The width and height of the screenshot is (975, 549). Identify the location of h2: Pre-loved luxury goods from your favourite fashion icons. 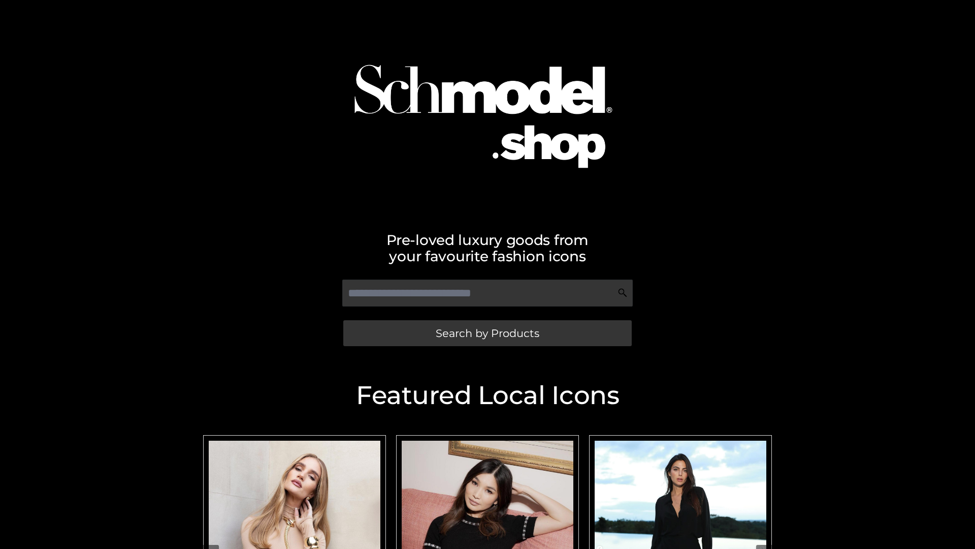
(488, 248).